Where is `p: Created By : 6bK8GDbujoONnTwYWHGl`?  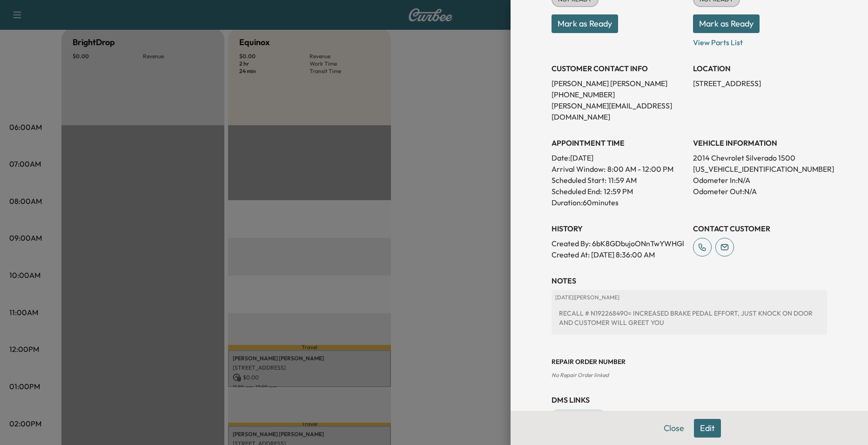
p: Created By : 6bK8GDbujoONnTwYWHGl is located at coordinates (619, 243).